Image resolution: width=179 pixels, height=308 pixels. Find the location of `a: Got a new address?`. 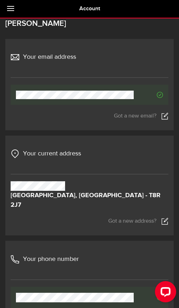

a: Got a new address? is located at coordinates (138, 221).